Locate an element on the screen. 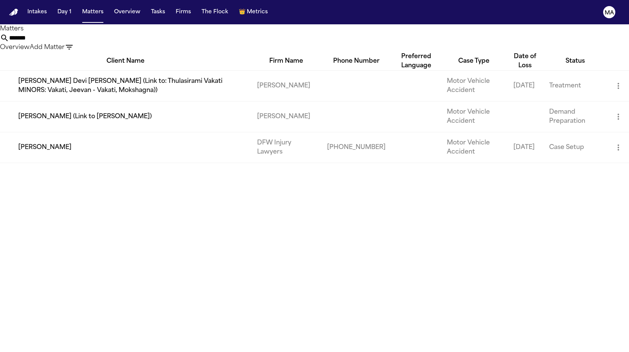  td: DFW Injury Lawyers is located at coordinates (286, 147).